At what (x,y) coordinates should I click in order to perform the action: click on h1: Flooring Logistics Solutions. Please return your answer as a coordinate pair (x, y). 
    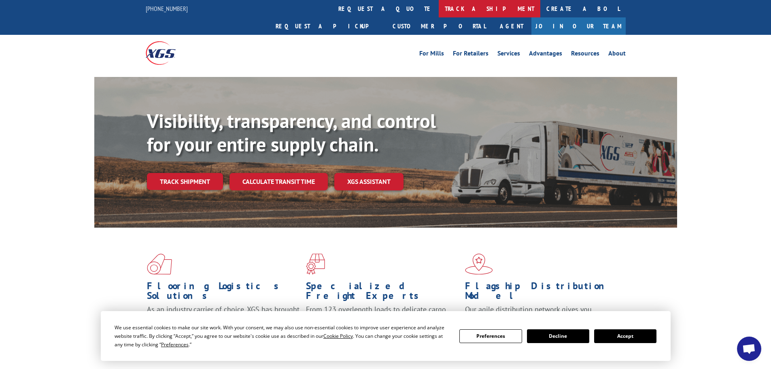
    Looking at the image, I should click on (223, 293).